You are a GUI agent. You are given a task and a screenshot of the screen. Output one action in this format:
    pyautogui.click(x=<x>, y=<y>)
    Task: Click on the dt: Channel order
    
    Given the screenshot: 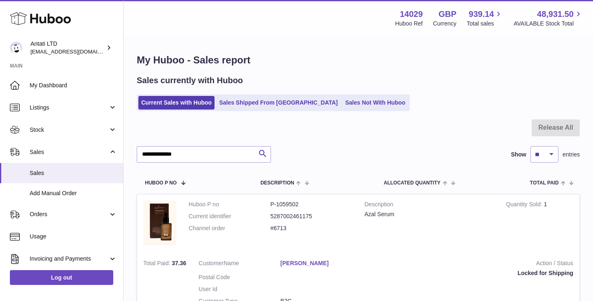 What is the action you would take?
    pyautogui.click(x=229, y=228)
    